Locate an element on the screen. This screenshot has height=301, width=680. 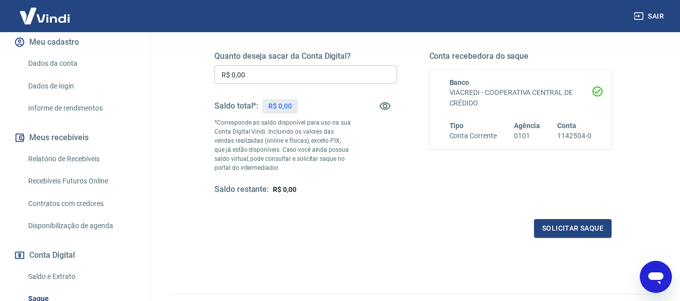
button: Sair is located at coordinates (650, 16).